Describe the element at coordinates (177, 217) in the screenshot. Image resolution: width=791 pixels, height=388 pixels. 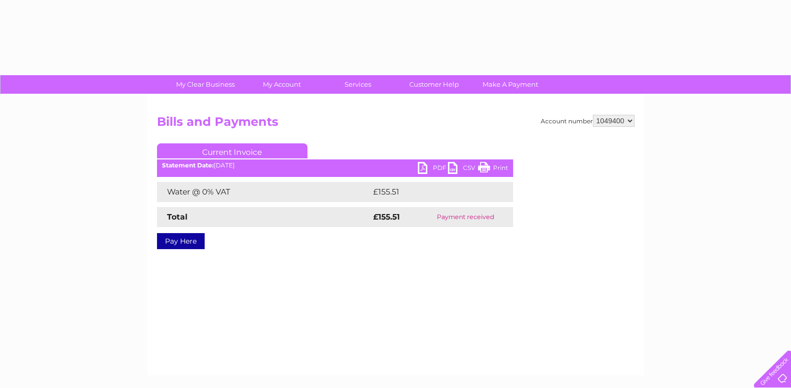
I see `strong: Total` at that location.